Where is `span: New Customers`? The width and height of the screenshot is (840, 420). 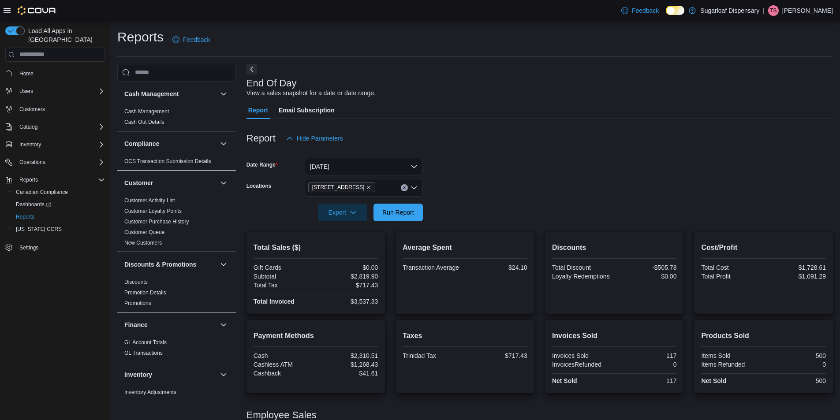
span: New Customers is located at coordinates (143, 243).